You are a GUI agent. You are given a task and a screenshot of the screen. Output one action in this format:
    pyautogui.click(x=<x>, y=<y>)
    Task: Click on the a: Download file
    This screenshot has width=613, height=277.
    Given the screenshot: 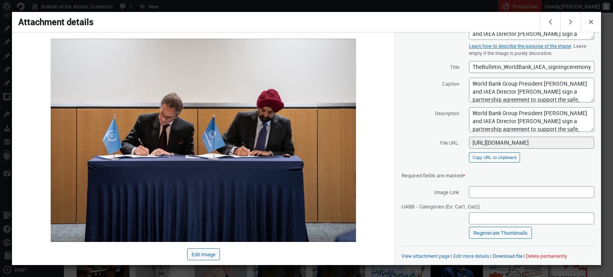 What is the action you would take?
    pyautogui.click(x=508, y=256)
    